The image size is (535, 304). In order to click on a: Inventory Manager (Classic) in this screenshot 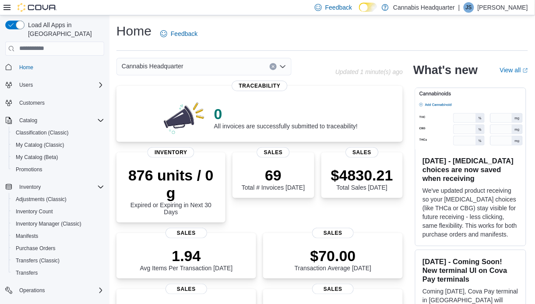, I will do `click(49, 224)`.